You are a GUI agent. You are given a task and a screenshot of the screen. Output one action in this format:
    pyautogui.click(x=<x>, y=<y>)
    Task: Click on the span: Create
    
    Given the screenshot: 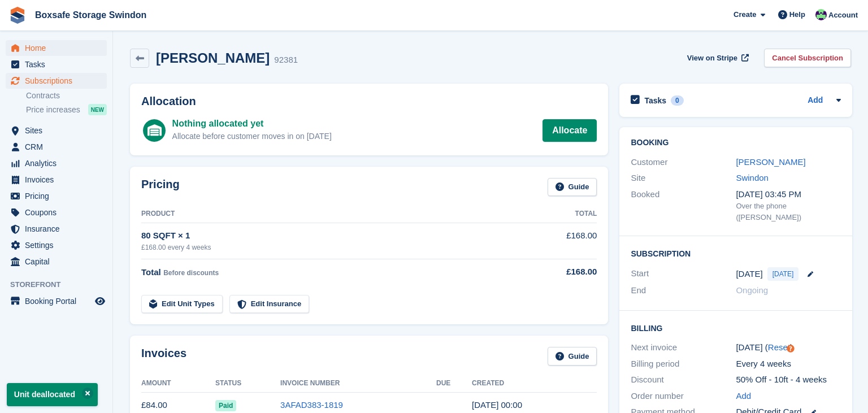 What is the action you would take?
    pyautogui.click(x=745, y=15)
    